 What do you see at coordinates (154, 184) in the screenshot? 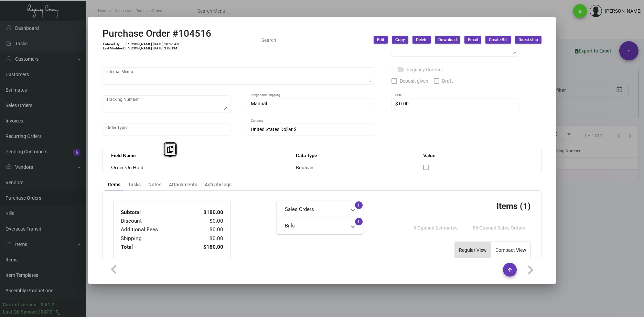
I see `div: Notes` at bounding box center [154, 184].